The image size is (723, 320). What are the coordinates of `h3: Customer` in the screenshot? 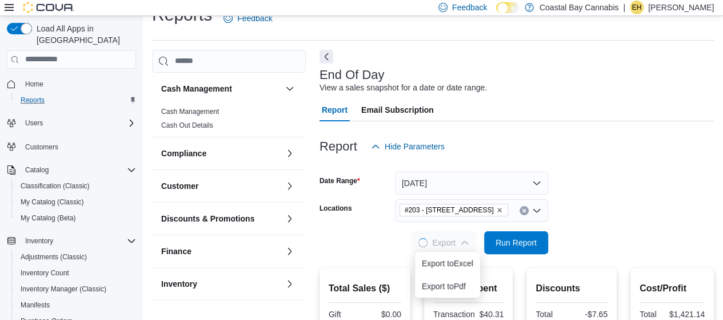 It's located at (180, 186).